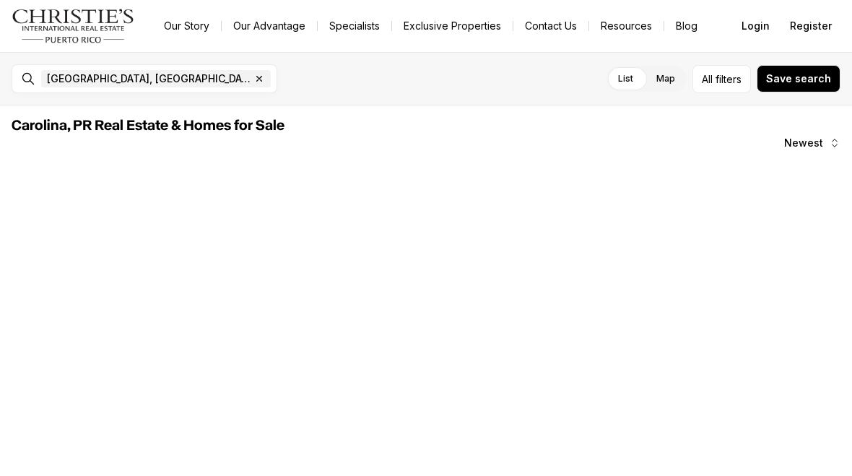 The image size is (852, 476). What do you see at coordinates (812, 143) in the screenshot?
I see `button: Newest` at bounding box center [812, 143].